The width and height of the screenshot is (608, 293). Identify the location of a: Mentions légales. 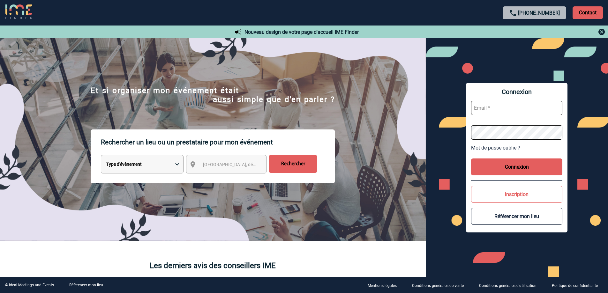
(385, 285).